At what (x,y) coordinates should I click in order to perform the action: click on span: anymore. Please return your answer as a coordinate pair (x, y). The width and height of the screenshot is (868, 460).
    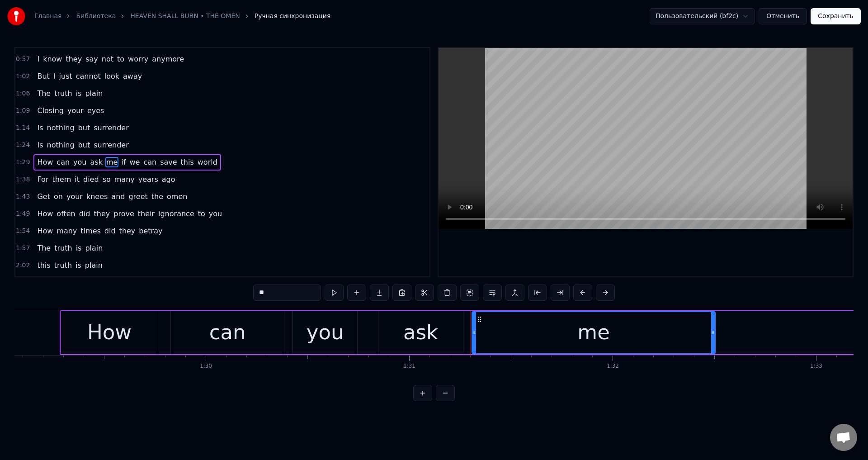
    Looking at the image, I should click on (168, 59).